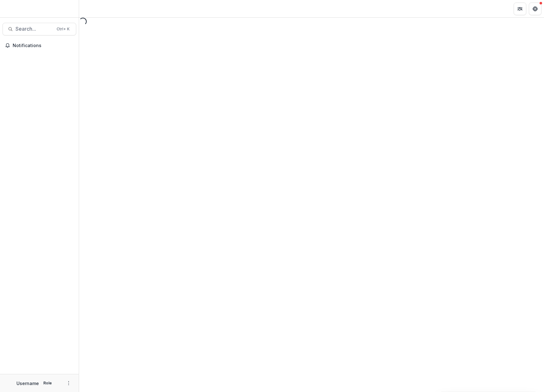 The image size is (544, 392). Describe the element at coordinates (520, 9) in the screenshot. I see `button: Partners` at that location.